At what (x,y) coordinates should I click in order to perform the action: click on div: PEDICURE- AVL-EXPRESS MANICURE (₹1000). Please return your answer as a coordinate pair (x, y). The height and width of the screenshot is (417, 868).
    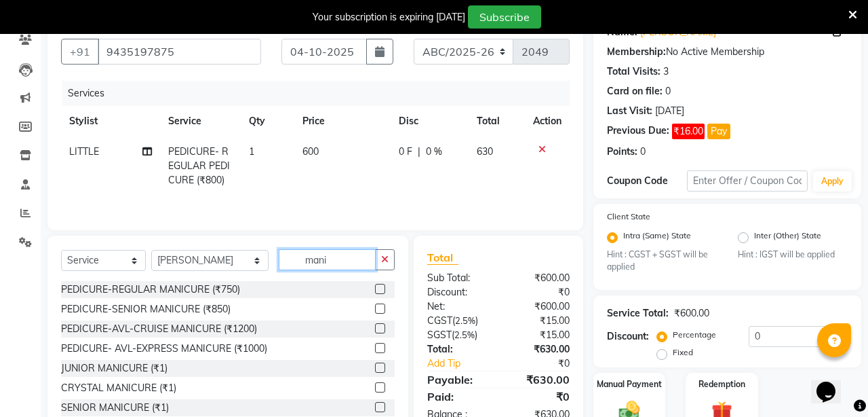
    Looking at the image, I should click on (164, 348).